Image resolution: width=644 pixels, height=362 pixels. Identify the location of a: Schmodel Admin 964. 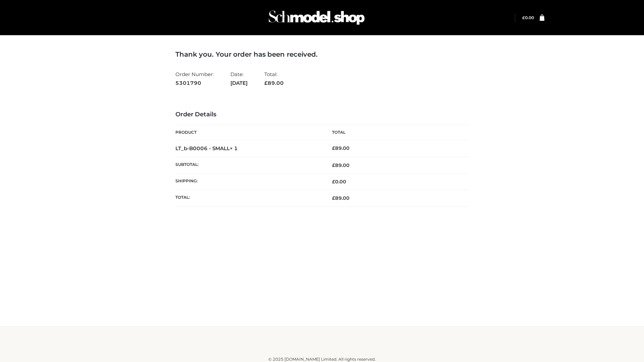
(317, 18).